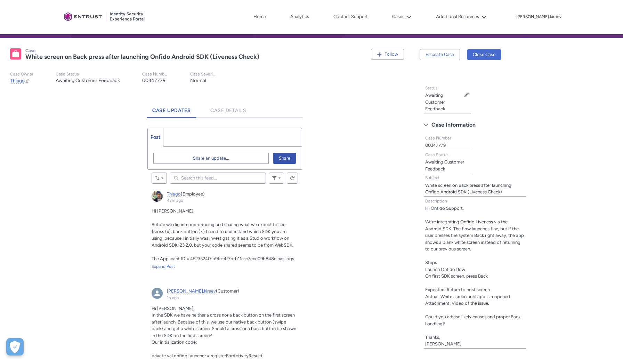 This screenshot has height=359, width=623. What do you see at coordinates (175, 200) in the screenshot?
I see `a: 43m ago` at bounding box center [175, 200].